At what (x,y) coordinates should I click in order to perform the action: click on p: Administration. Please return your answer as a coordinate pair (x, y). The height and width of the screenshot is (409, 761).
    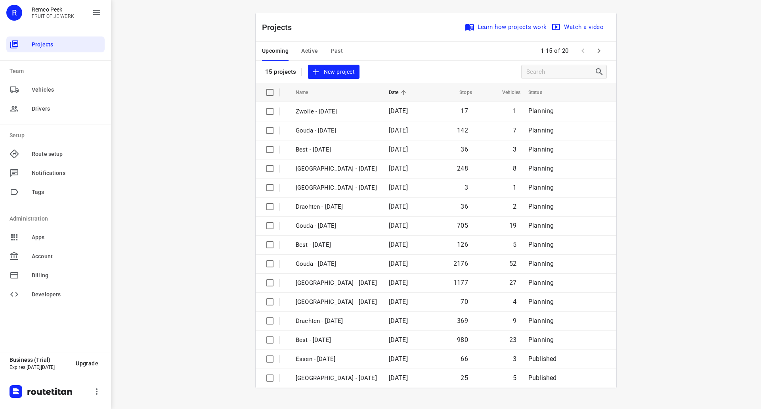
    Looking at the image, I should click on (57, 218).